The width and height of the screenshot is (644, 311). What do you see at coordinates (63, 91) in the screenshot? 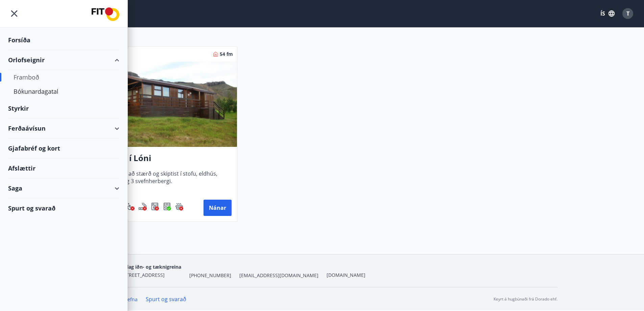
I see `div: Bókunardagatal` at bounding box center [63, 91].